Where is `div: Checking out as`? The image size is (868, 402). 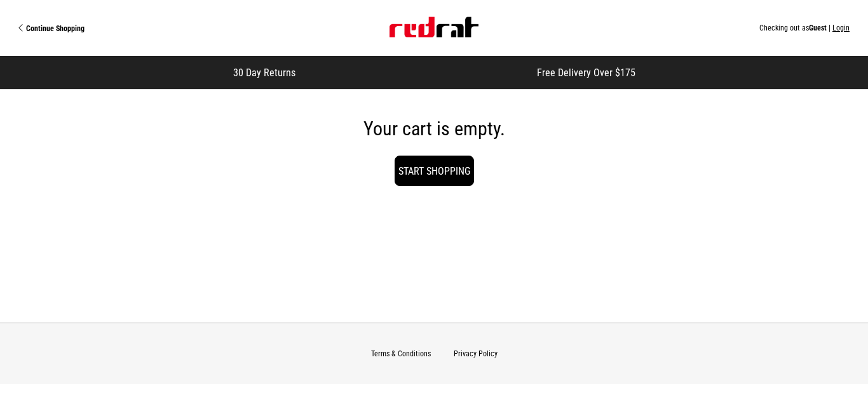
div: Checking out as is located at coordinates (538, 28).